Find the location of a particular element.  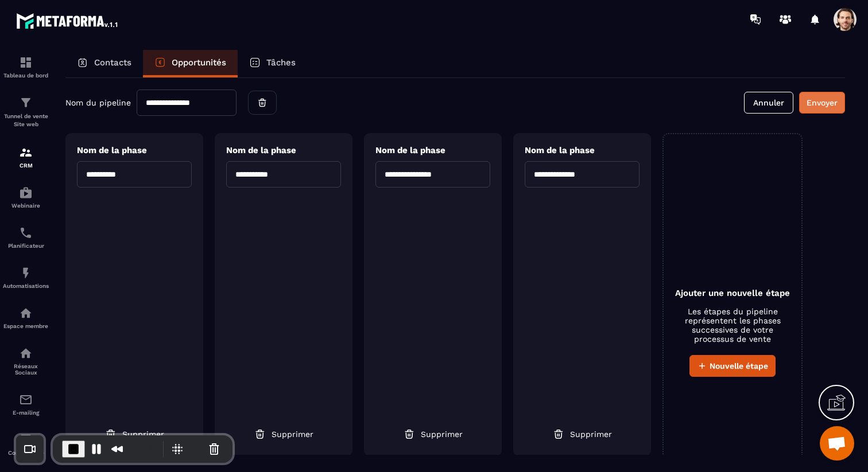

img: social-network is located at coordinates (26, 354).